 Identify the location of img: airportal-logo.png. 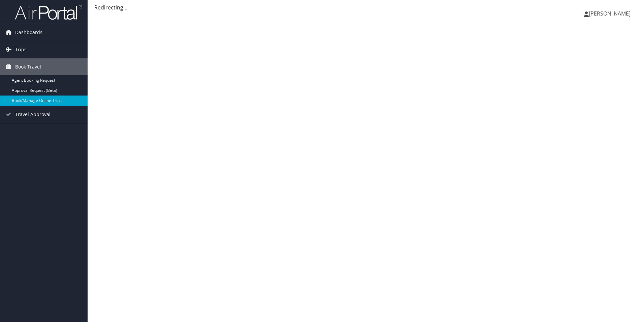
(48, 13).